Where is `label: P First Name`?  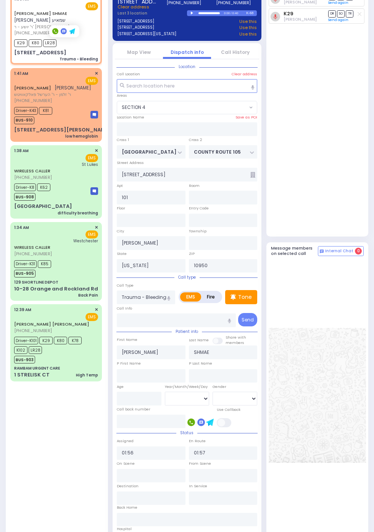 label: P First Name is located at coordinates (129, 363).